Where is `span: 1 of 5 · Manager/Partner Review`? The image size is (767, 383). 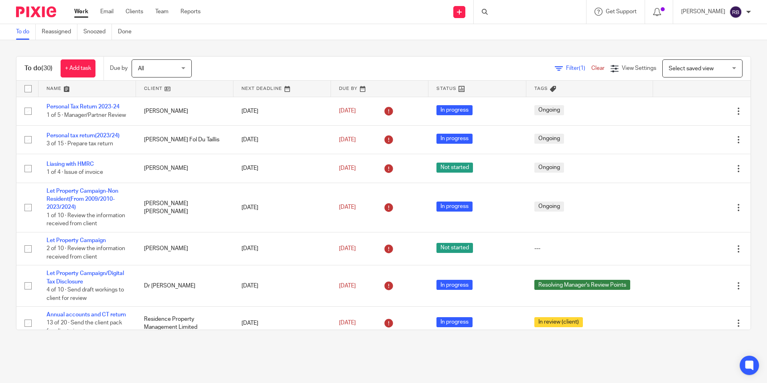
span: 1 of 5 · Manager/Partner Review is located at coordinates (86, 115).